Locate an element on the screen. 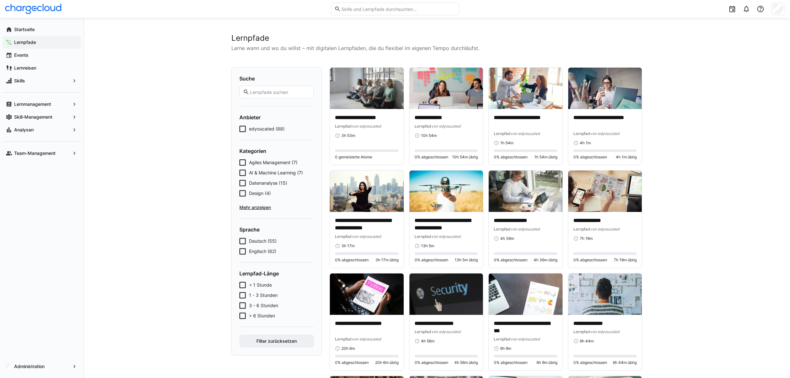  span: 4h 36m is located at coordinates (507, 239).